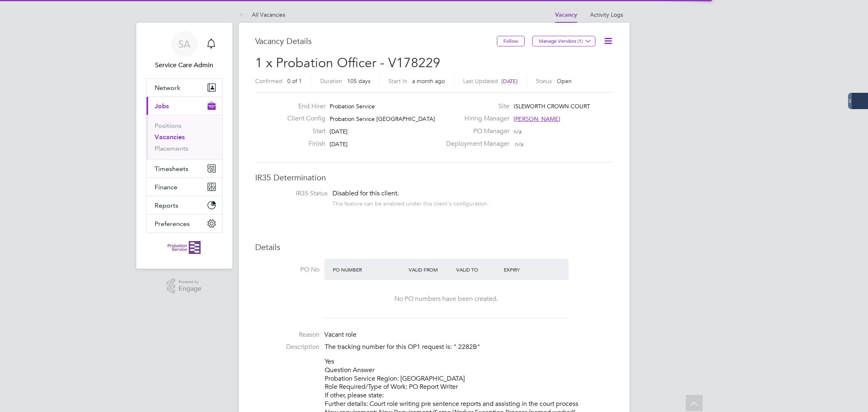 The height and width of the screenshot is (412, 868). I want to click on span: Timesheets, so click(171, 168).